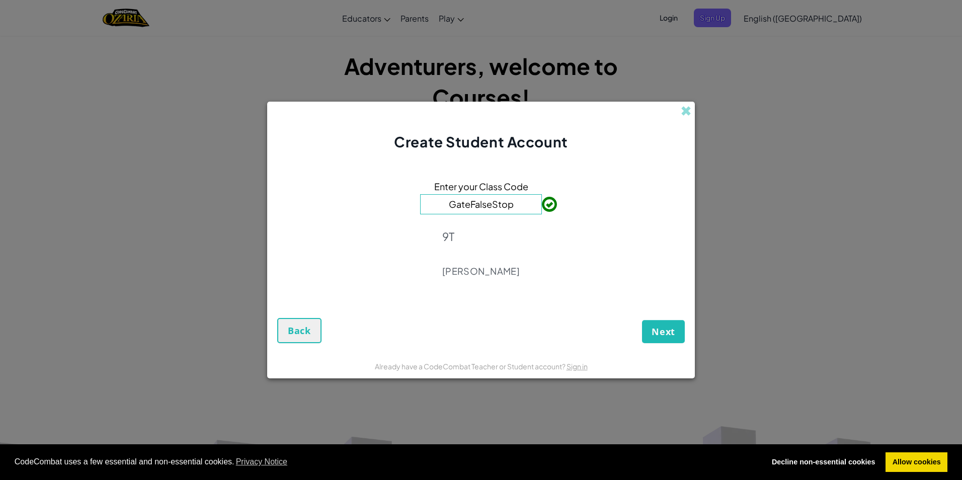 The width and height of the screenshot is (962, 480). What do you see at coordinates (481, 186) in the screenshot?
I see `span: Enter your Class Code` at bounding box center [481, 186].